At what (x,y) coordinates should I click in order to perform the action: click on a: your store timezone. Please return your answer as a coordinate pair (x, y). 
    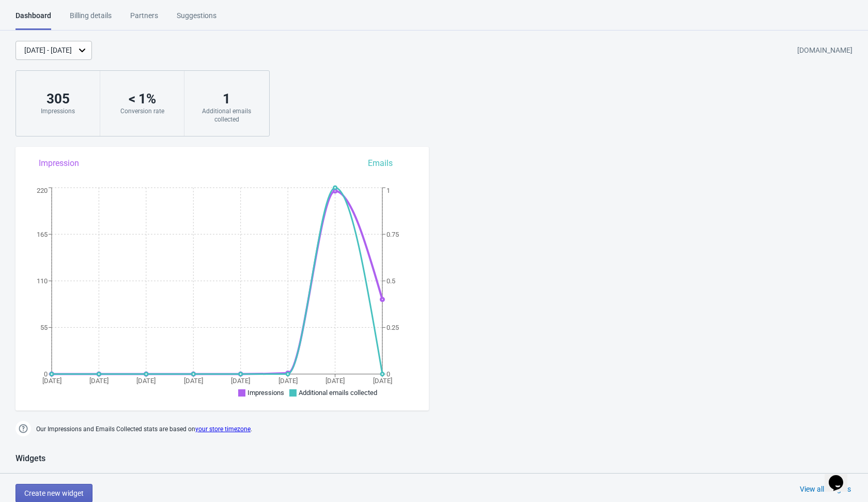
    Looking at the image, I should click on (223, 429).